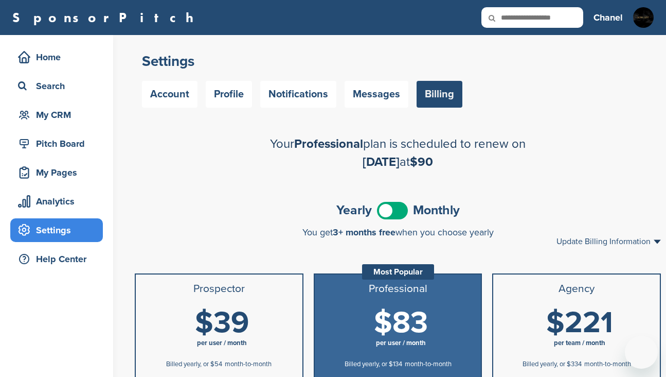  Describe the element at coordinates (57, 201) in the screenshot. I see `a: Analytics` at that location.